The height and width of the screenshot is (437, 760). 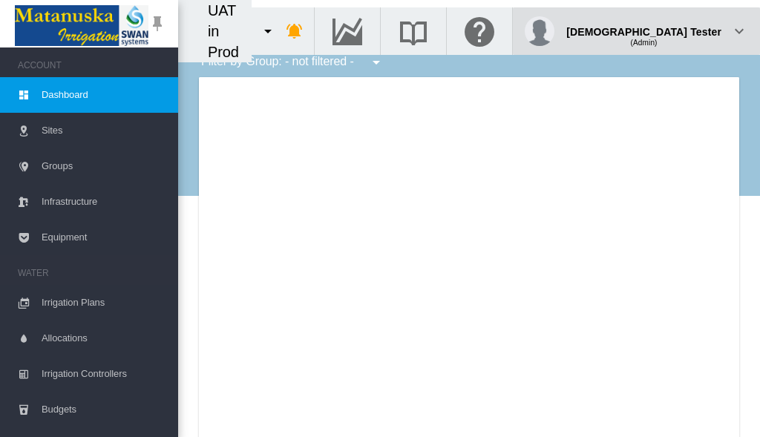 I want to click on span: Sites, so click(x=104, y=131).